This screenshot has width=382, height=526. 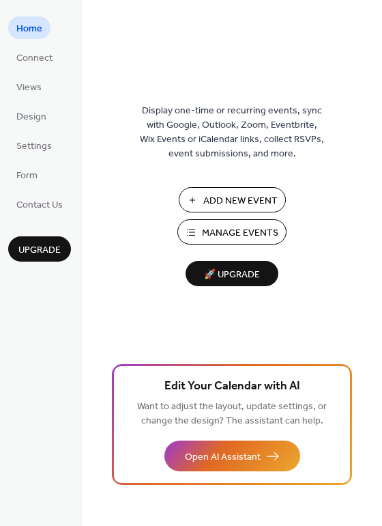 What do you see at coordinates (31, 117) in the screenshot?
I see `span: Design` at bounding box center [31, 117].